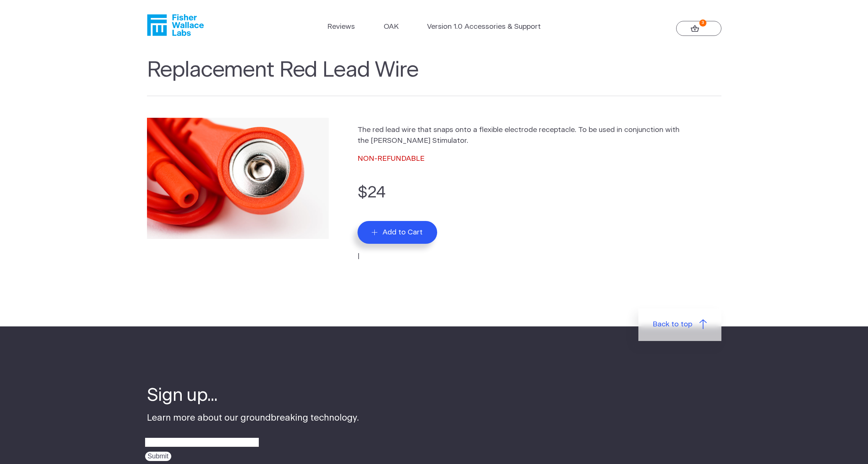 The width and height of the screenshot is (868, 464). I want to click on h4: Sign up..., so click(253, 396).